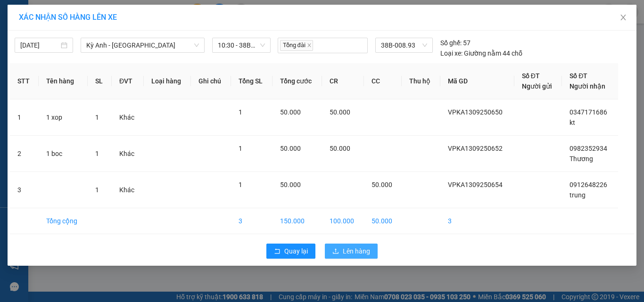  What do you see at coordinates (475, 184) in the screenshot?
I see `span: VPKA1309250654` at bounding box center [475, 184].